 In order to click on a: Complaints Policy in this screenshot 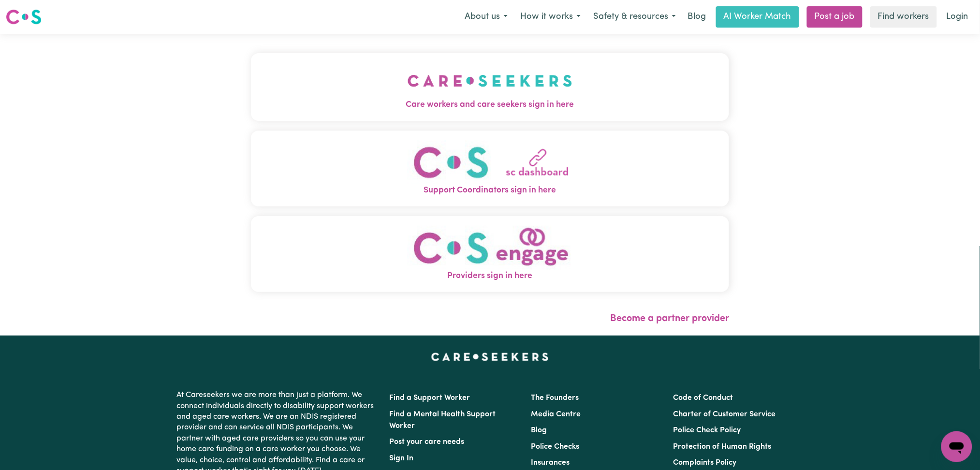, I will do `click(705, 463)`.